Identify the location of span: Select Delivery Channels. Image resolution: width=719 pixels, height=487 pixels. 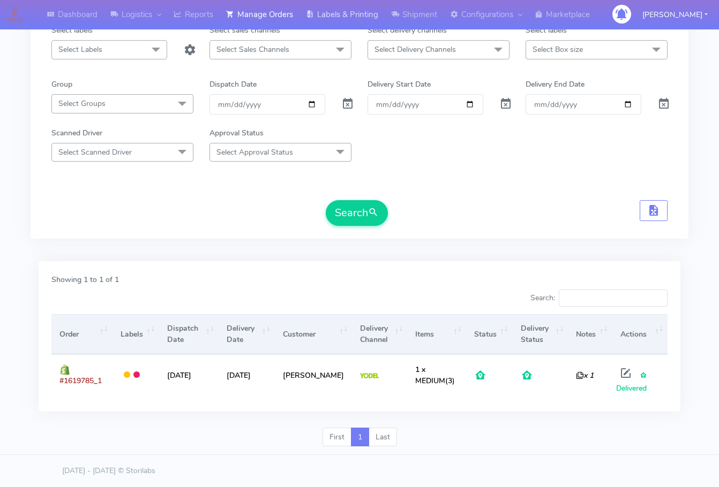
(415, 49).